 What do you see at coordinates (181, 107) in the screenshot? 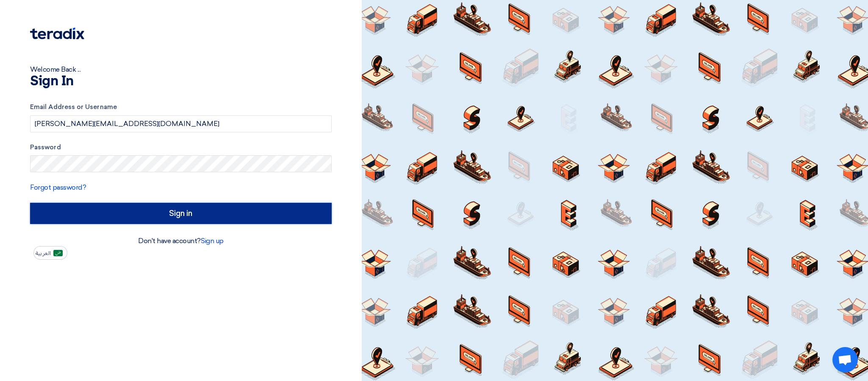
I see `label: Email Address or Username` at bounding box center [181, 107].